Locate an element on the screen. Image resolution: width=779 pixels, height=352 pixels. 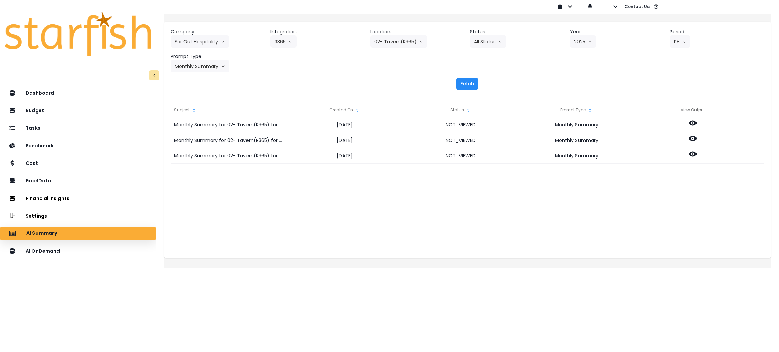
div: Status is located at coordinates (461, 110).